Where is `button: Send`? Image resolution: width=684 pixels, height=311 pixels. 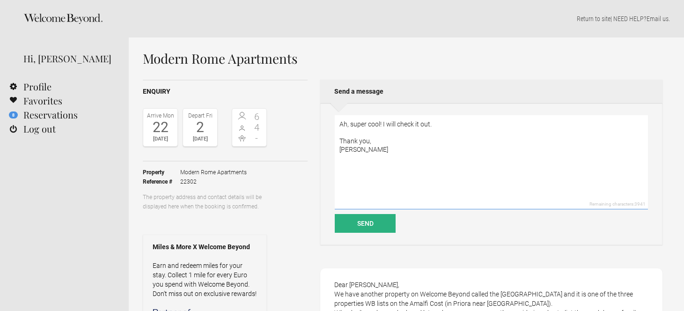
button: Send is located at coordinates (365, 223).